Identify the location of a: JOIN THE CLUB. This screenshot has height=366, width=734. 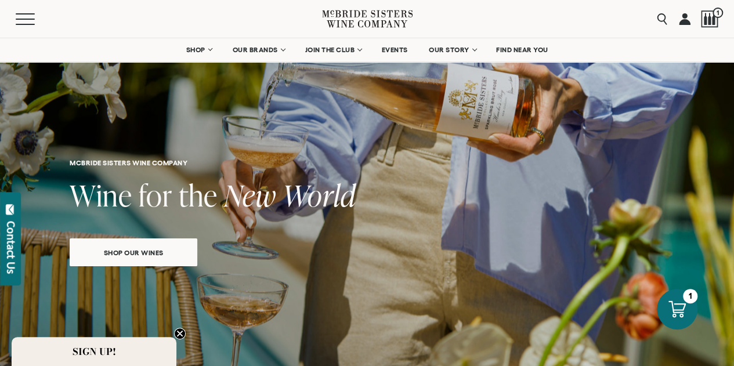
(332, 50).